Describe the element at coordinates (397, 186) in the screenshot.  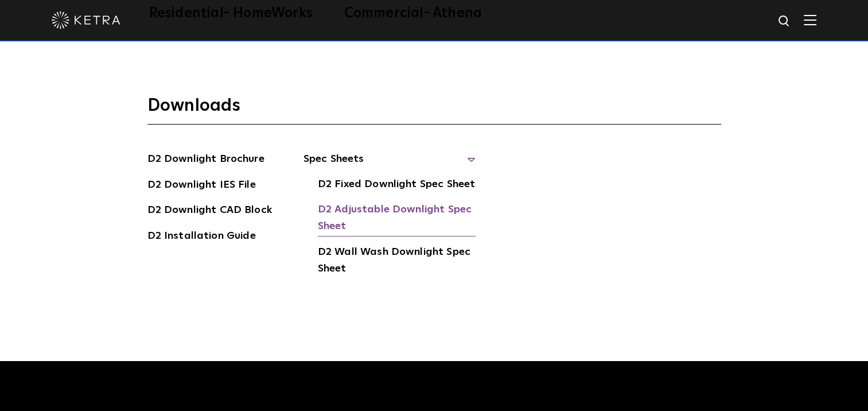
I see `a: D2 Fixed Downlight Spec Sheet` at that location.